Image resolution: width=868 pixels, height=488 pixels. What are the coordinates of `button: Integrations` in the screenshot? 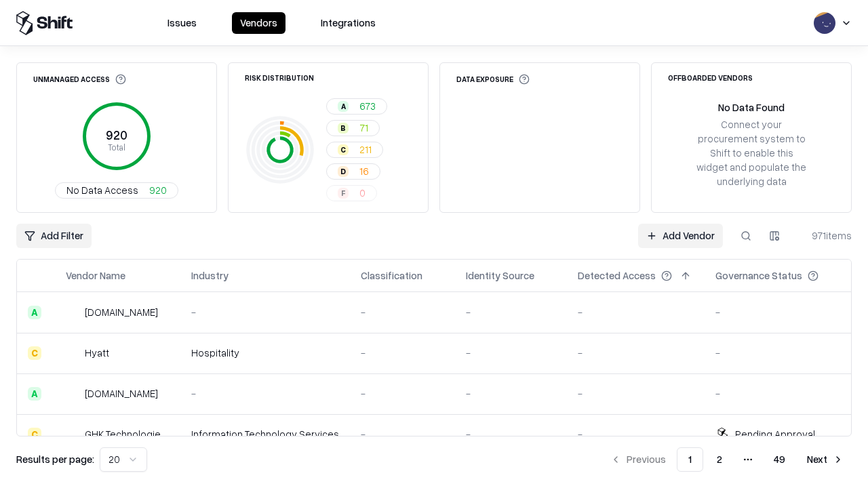 It's located at (348, 23).